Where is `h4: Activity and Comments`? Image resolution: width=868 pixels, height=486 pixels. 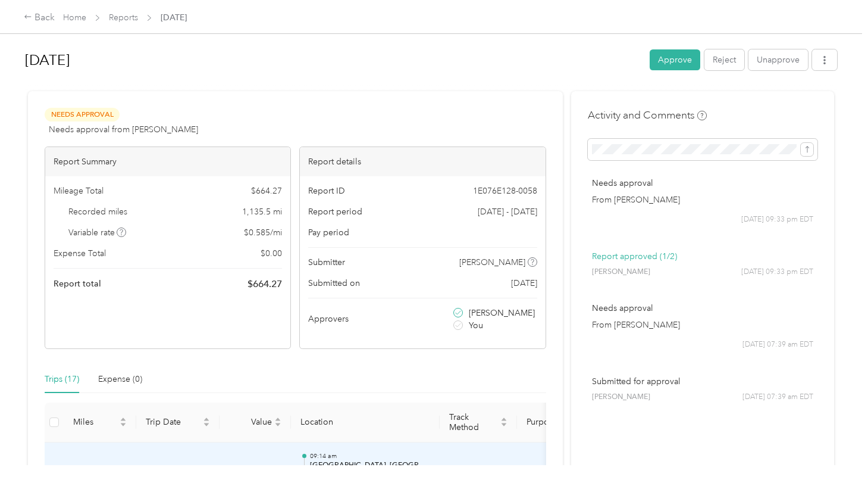
h4: Activity and Comments is located at coordinates (647, 115).